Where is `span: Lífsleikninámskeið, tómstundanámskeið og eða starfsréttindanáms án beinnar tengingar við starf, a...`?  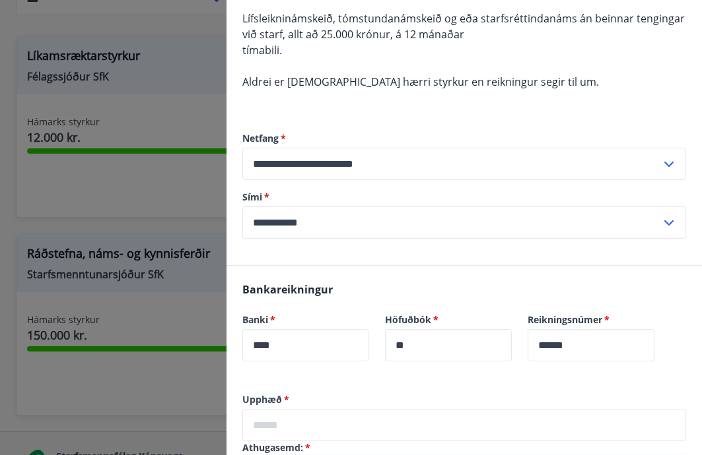 span: Lífsleikninámskeið, tómstundanámskeið og eða starfsréttindanáms án beinnar tengingar við starf, a... is located at coordinates (463, 26).